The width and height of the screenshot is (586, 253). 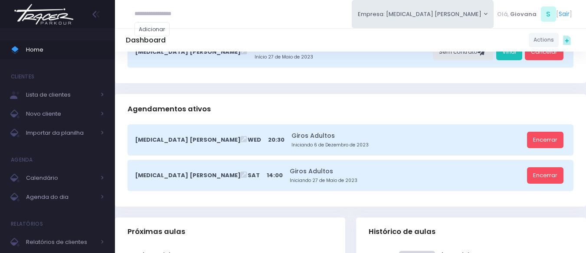 I want to click on h4: Relatórios, so click(x=27, y=224).